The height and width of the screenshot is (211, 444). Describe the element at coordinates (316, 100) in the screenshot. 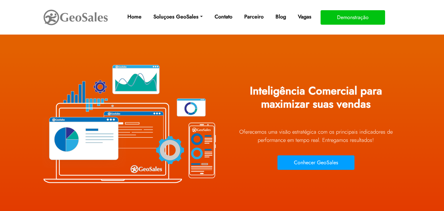

I see `h1: Inteligência Comercial para maximizar suas vendas` at that location.